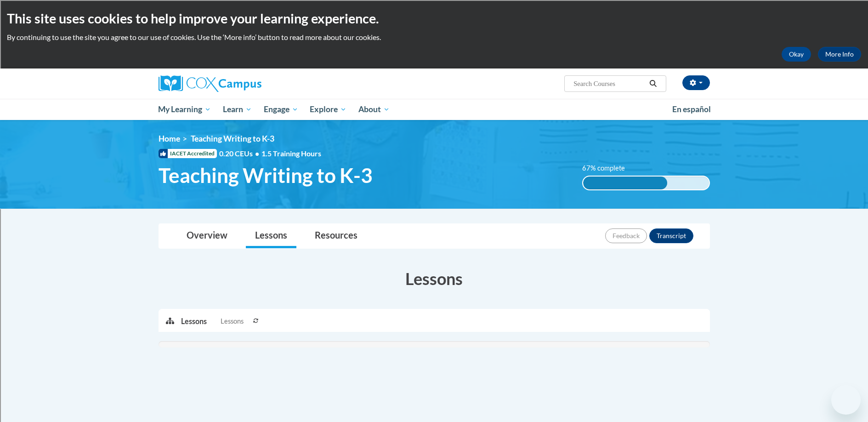 The height and width of the screenshot is (422, 868). I want to click on a: My Learning, so click(185, 109).